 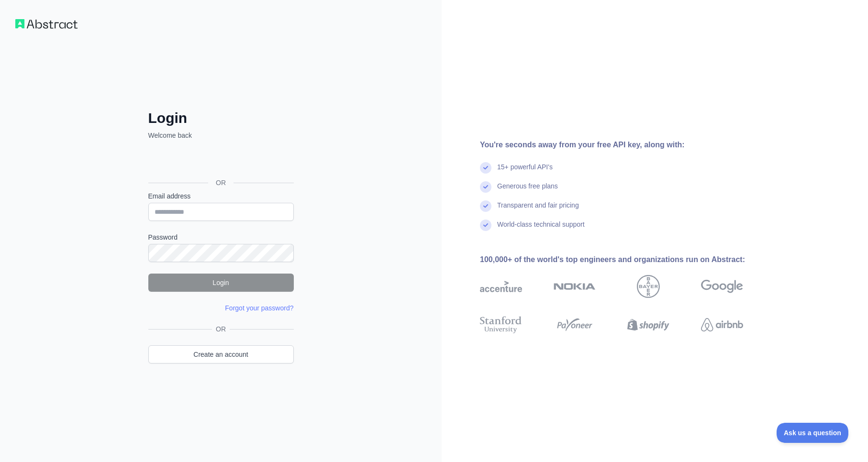 I want to click on button: Login, so click(x=221, y=282).